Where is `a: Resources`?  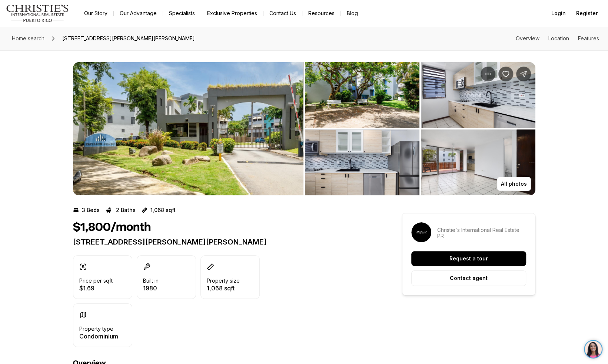 a: Resources is located at coordinates (322, 13).